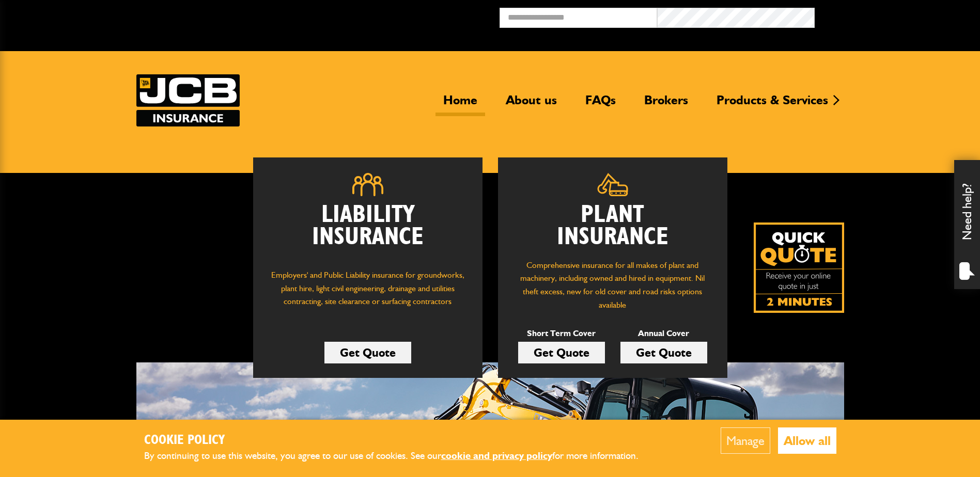  I want to click on button: Manage, so click(745, 440).